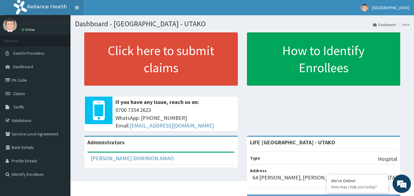  Describe the element at coordinates (60, 90) in the screenshot. I see `span: We're online!` at that location.